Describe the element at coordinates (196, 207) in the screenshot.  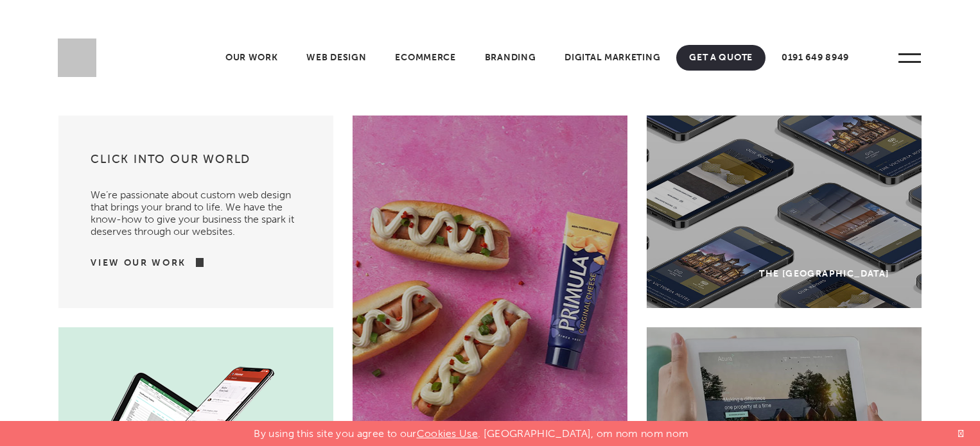
I see `p: We’re passionate about custom web design that brings your brand to life. We have the know-how to ...` at that location.